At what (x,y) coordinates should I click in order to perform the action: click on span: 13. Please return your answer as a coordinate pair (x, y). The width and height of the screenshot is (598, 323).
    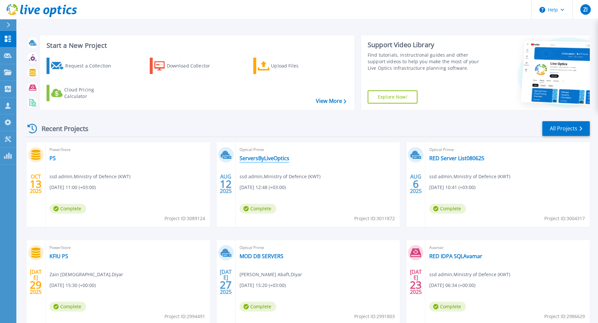
    Looking at the image, I should click on (36, 184).